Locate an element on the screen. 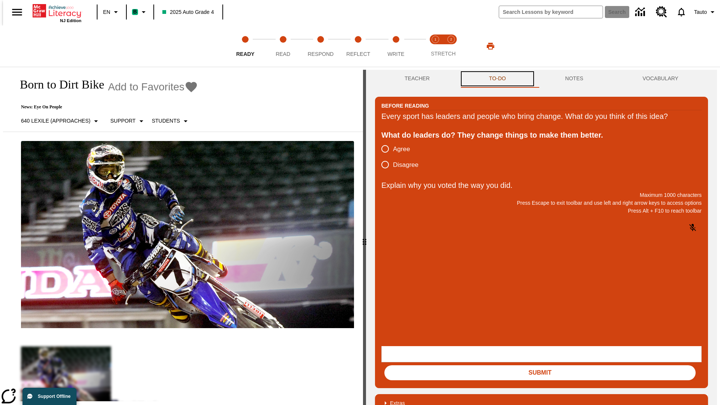  div: activity is located at coordinates (541, 237).